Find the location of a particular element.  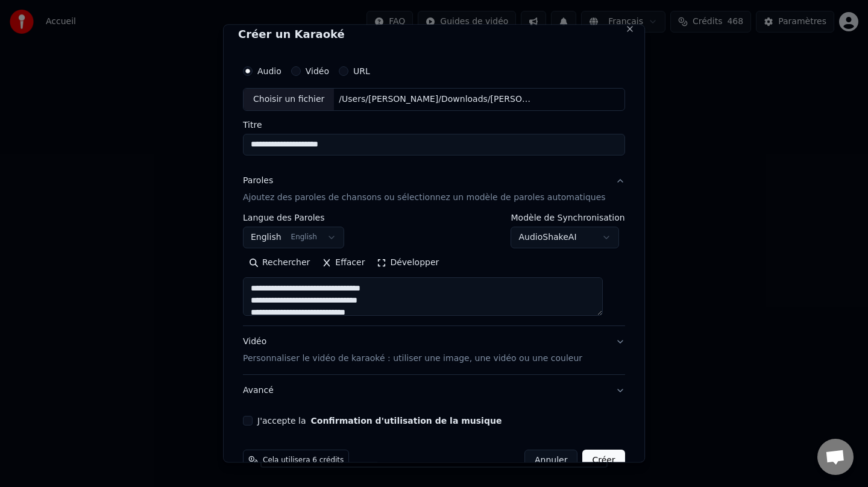

button: ParolesAjoutez des paroles de chansons ou sélectionnez un modèle de paroles automatiques is located at coordinates (434, 189).